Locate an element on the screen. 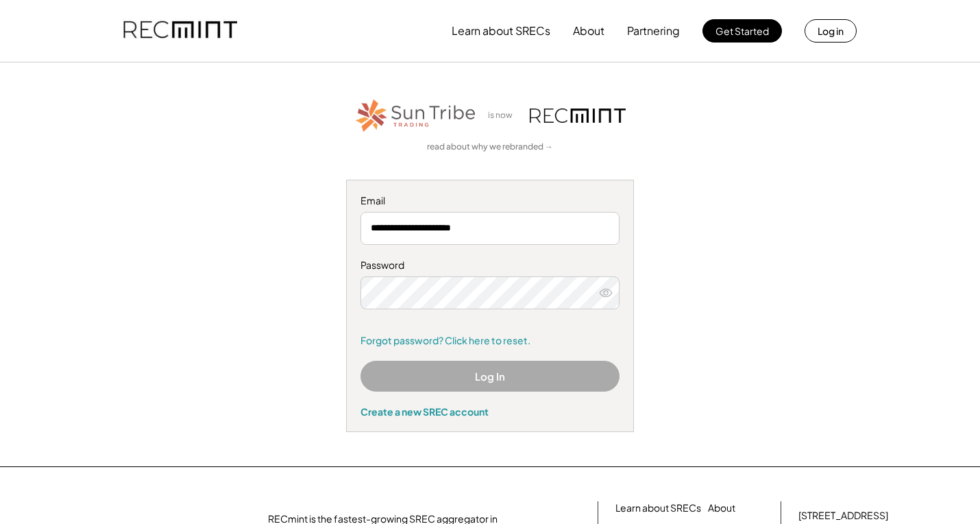 This screenshot has height=524, width=980. a: Learn about SRECs is located at coordinates (658, 508).